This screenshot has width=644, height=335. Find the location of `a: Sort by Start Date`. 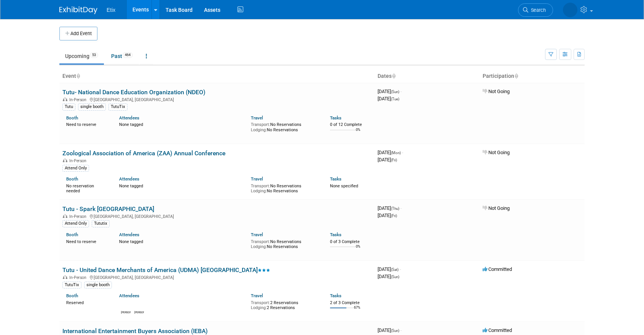

a: Sort by Start Date is located at coordinates (394, 76).